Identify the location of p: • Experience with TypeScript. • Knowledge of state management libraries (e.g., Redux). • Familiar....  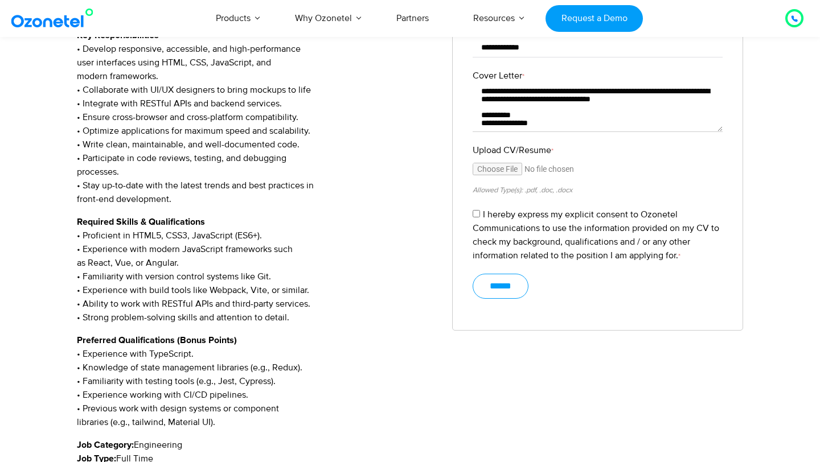
(256, 381).